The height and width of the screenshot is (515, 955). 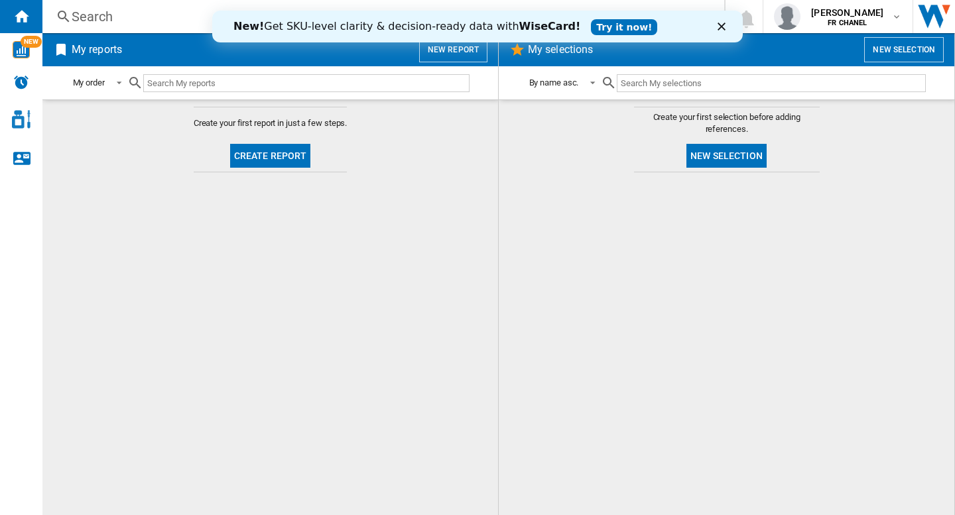 I want to click on button: Create report, so click(x=270, y=156).